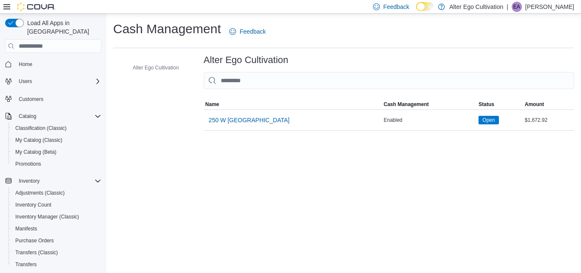 The image size is (581, 273). What do you see at coordinates (57, 193) in the screenshot?
I see `button: Adjustments (Classic)` at bounding box center [57, 193].